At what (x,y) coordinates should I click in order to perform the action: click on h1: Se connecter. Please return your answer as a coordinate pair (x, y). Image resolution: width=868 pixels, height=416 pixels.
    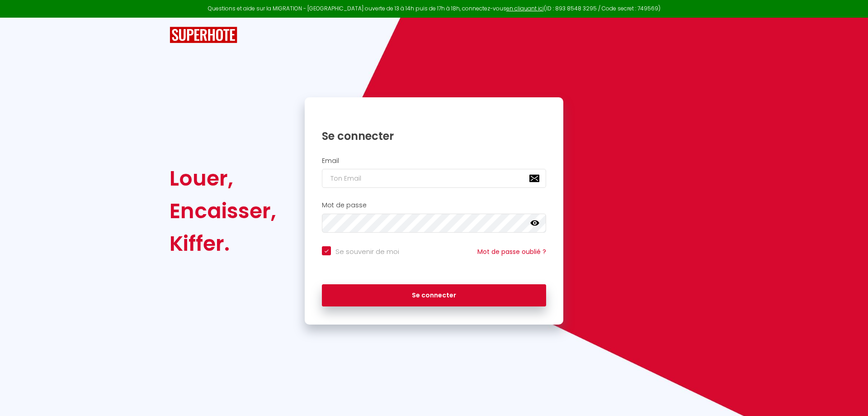
    Looking at the image, I should click on (434, 136).